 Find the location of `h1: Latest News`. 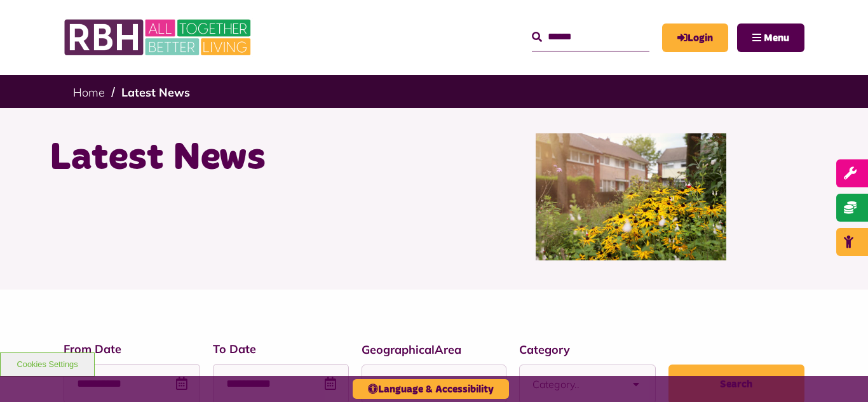

h1: Latest News is located at coordinates (237, 158).